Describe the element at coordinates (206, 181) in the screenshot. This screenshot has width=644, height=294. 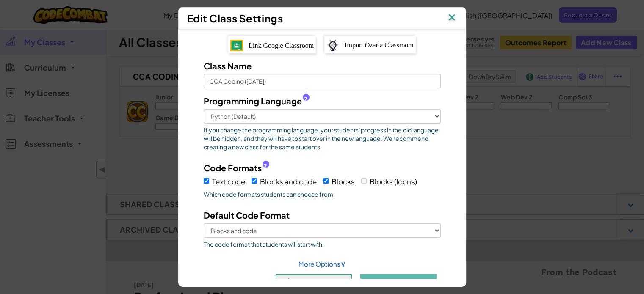
I see `input: Text code` at that location.